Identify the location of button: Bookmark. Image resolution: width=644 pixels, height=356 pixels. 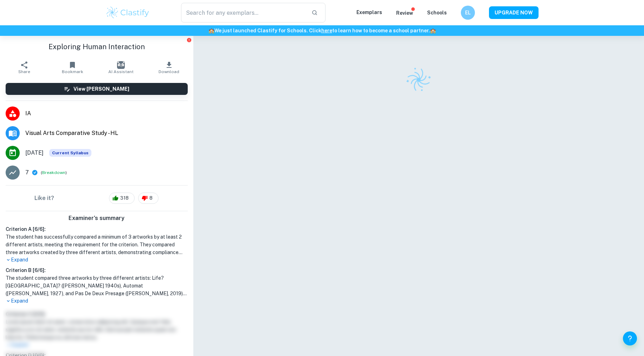
(72, 67).